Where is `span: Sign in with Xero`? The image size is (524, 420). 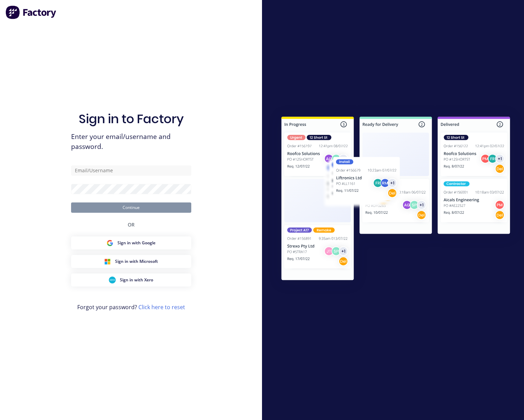 span: Sign in with Xero is located at coordinates (136, 280).